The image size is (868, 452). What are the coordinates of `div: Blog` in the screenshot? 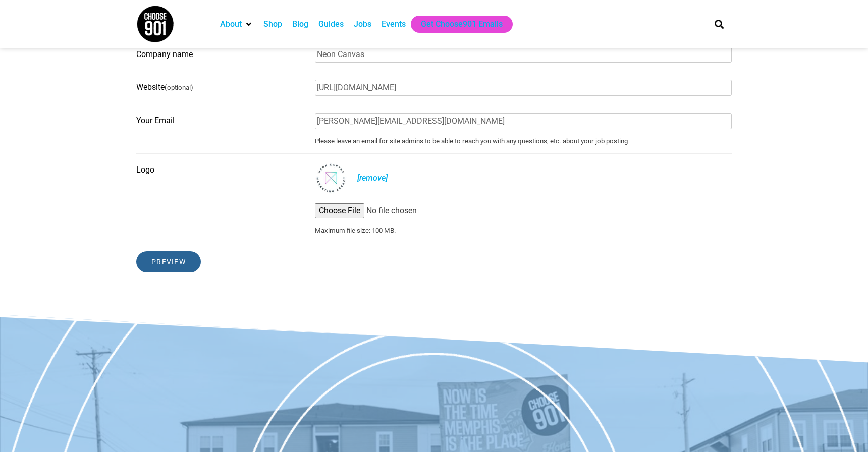 It's located at (301, 24).